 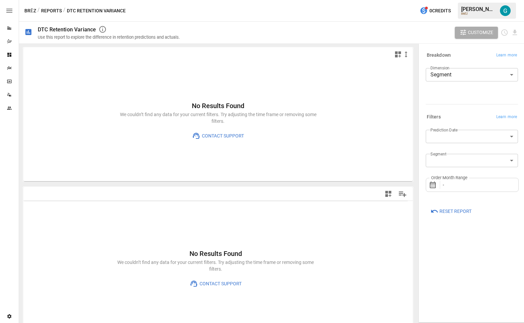 What do you see at coordinates (402, 194) in the screenshot?
I see `button: Manage Columns` at bounding box center [402, 194].